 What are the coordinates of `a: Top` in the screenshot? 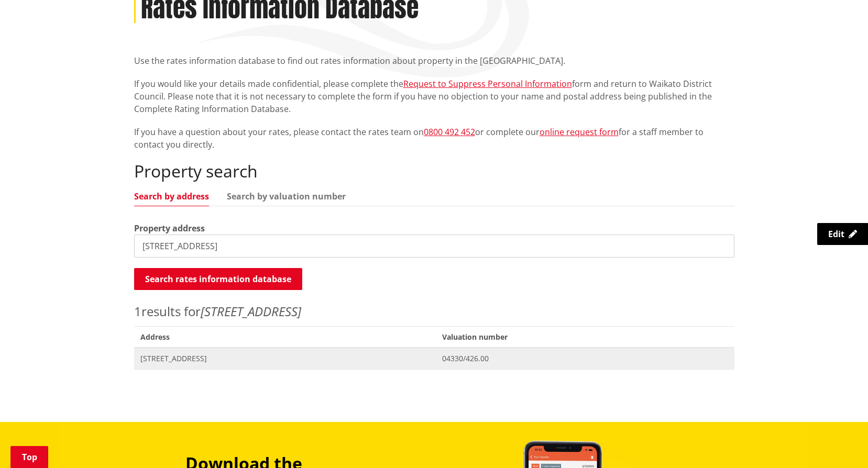 It's located at (29, 457).